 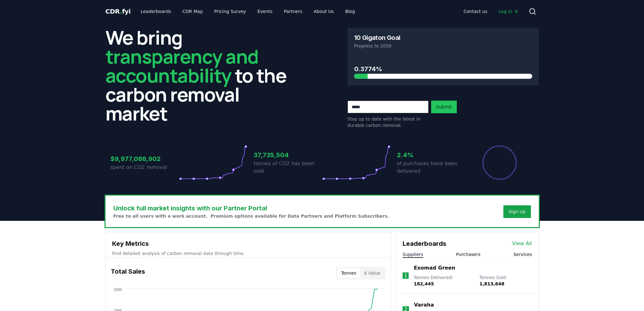 I want to click on span: 1,813,648, so click(x=492, y=284).